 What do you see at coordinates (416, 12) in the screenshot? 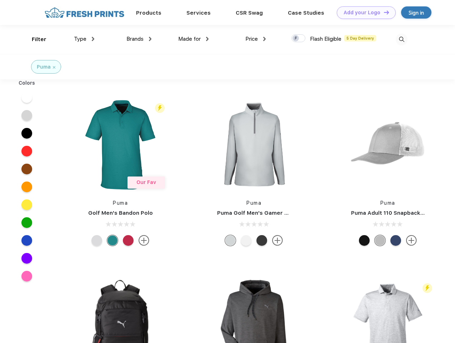
I see `a: Sign in` at bounding box center [416, 12].